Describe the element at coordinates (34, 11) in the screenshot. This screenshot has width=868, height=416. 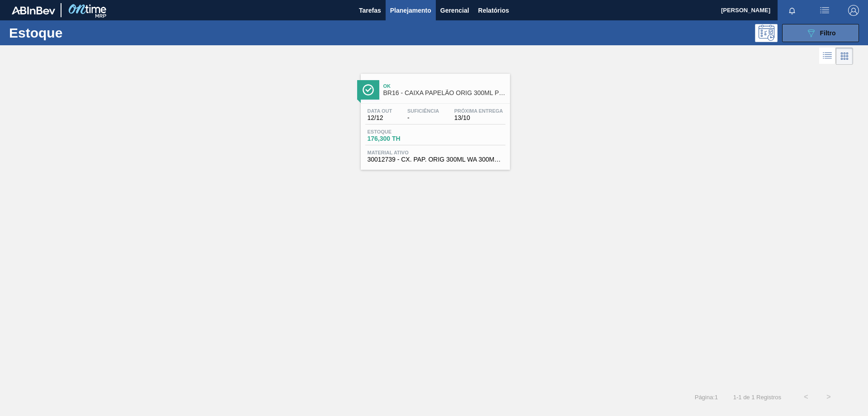
I see `img: TNhmsLtSVTkK8tSr43FrP2fwEKptu5GPRR3wAAAABJRU5ErkJggg==` at that location.